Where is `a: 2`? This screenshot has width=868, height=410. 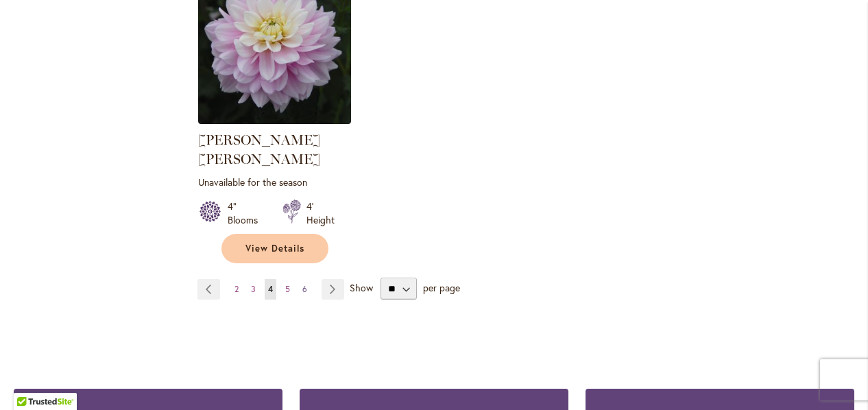 a: 2 is located at coordinates (236, 289).